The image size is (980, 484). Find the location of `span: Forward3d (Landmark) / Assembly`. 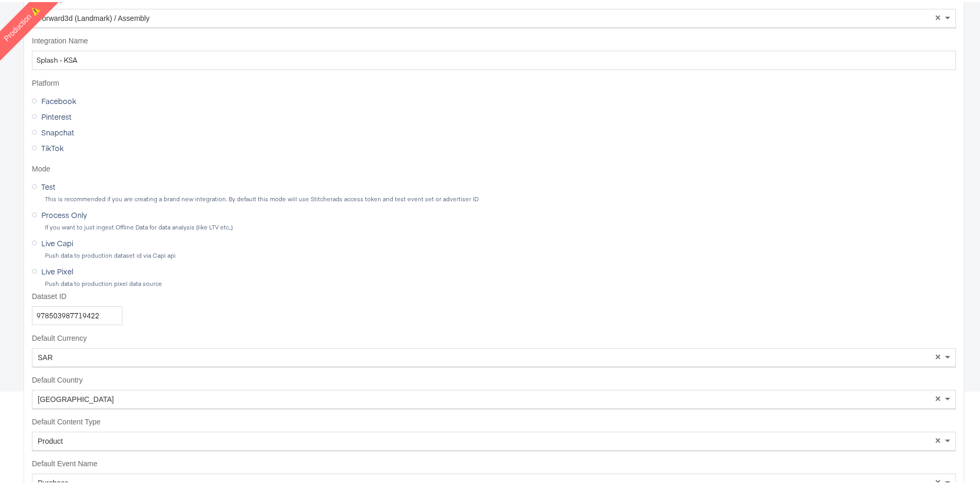

span: Forward3d (Landmark) / Assembly is located at coordinates (94, 17).